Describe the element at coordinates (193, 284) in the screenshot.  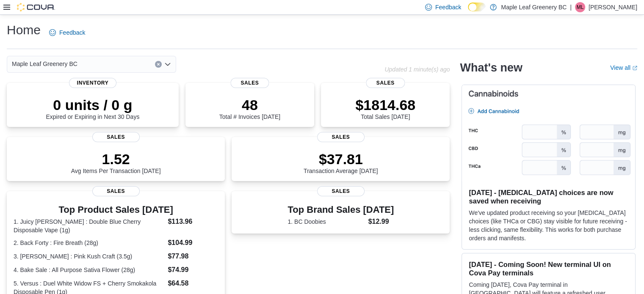
I see `dd: $64.58` at that location.